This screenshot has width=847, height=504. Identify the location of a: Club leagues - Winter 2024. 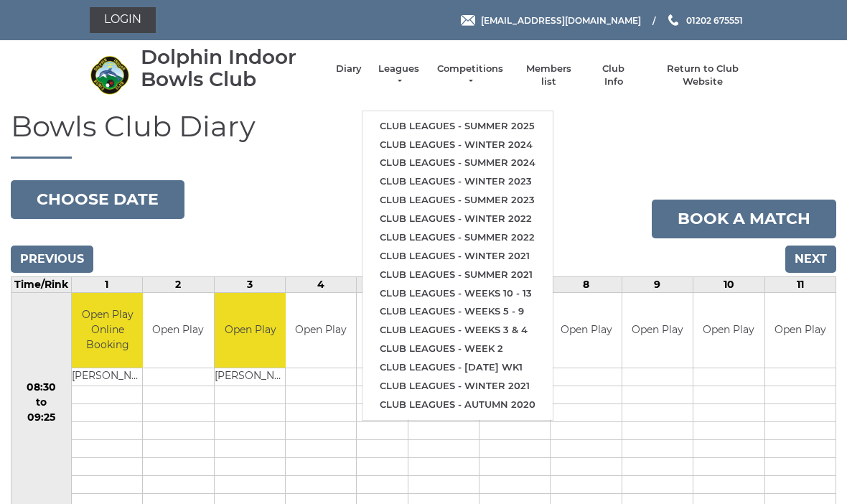
(457, 145).